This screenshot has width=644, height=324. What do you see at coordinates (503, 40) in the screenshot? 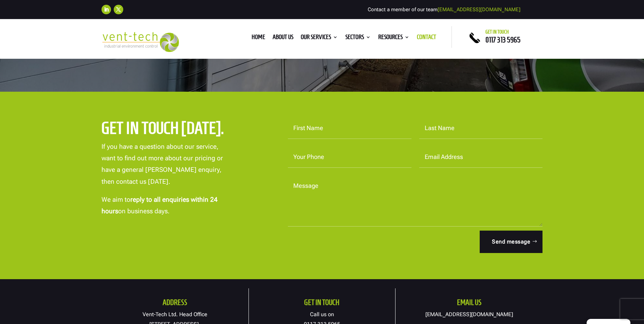
I see `a: 0117 313 5965` at bounding box center [503, 40].